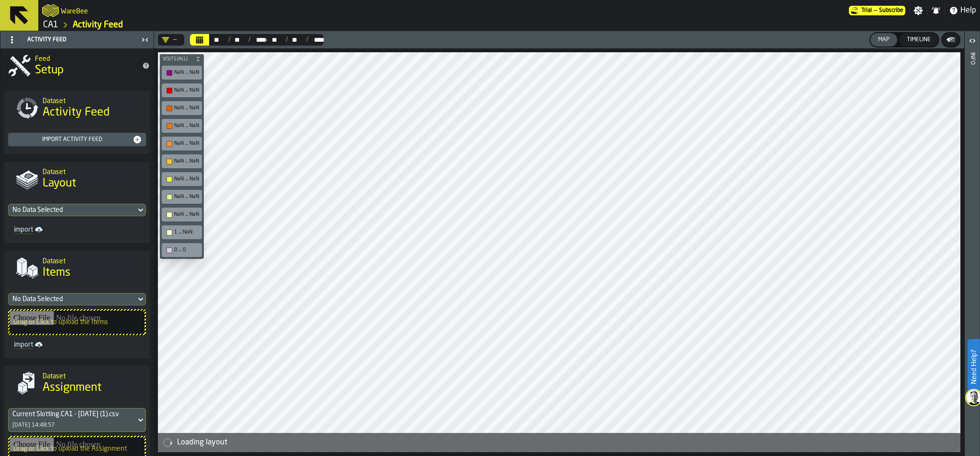 The image size is (980, 456). I want to click on span: Subscribe, so click(891, 11).